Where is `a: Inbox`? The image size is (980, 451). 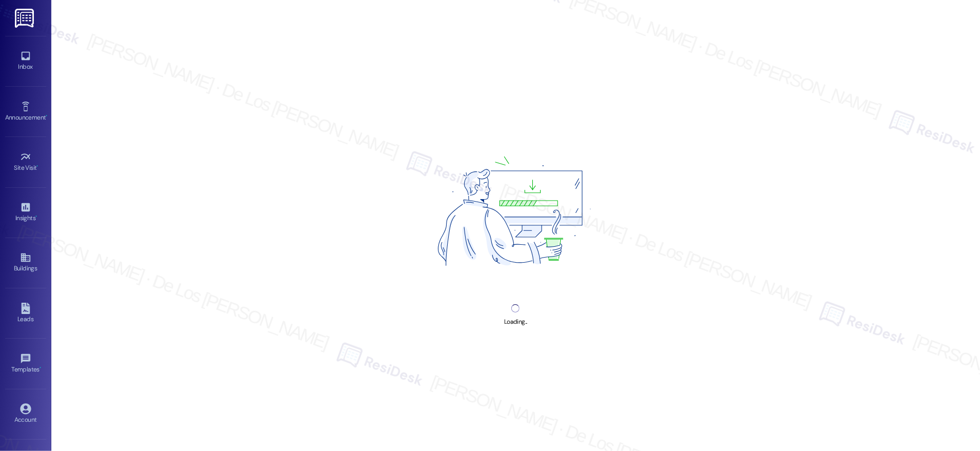
a: Inbox is located at coordinates (26, 61).